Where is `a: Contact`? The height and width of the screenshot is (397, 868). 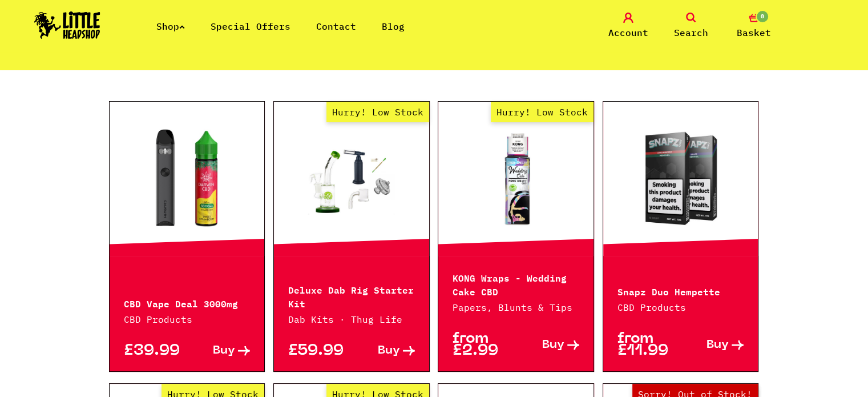
a: Contact is located at coordinates (336, 26).